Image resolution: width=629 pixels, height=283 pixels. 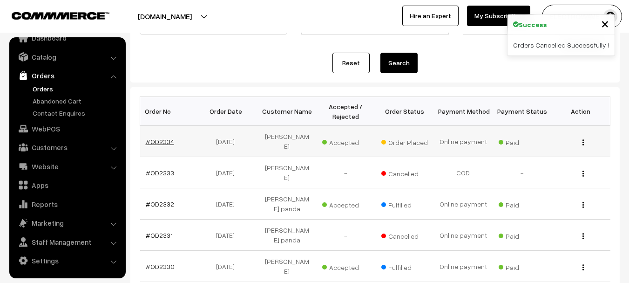 I want to click on a: Reports, so click(x=67, y=204).